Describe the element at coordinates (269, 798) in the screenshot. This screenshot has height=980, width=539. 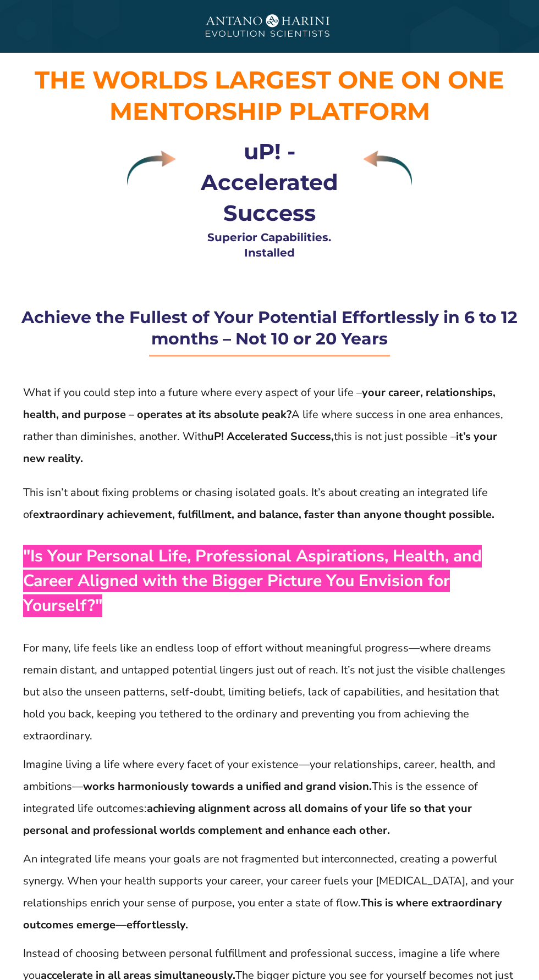
I see `p: Imagine living a life where every facet of your existence—your relationships, career, health, and...` at that location.